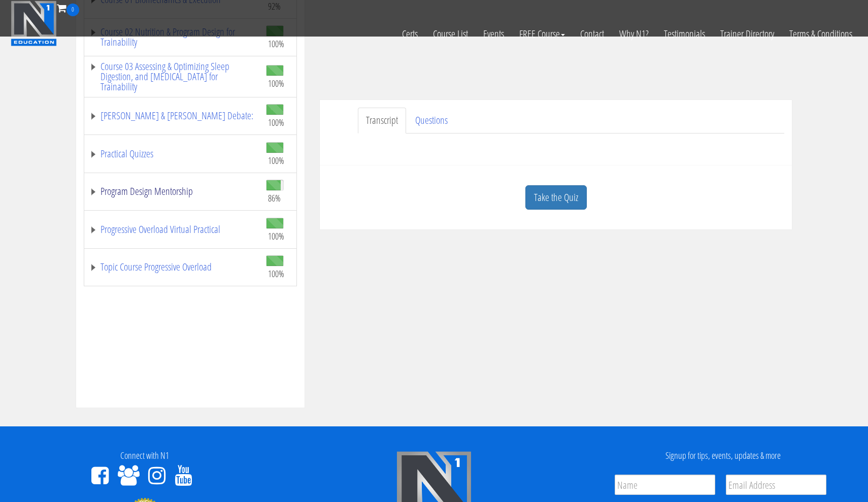 This screenshot has width=868, height=502. What do you see at coordinates (382, 120) in the screenshot?
I see `a: Transcript` at bounding box center [382, 120].